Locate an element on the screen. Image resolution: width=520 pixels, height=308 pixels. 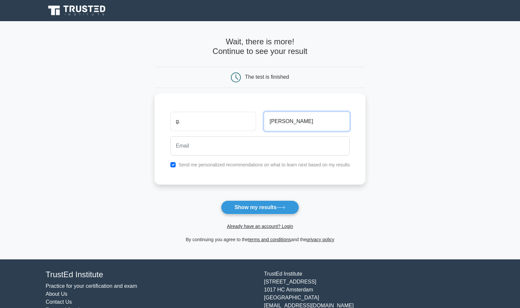
h4: Wait, there is more! Continue to see your result is located at coordinates (260, 47).